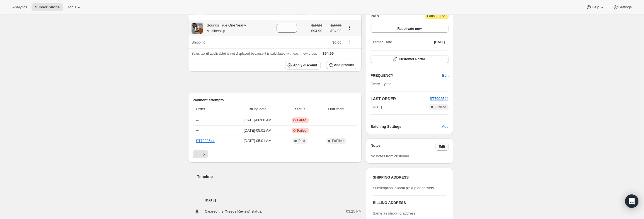 The height and width of the screenshot is (219, 644). What do you see at coordinates (302, 141) in the screenshot?
I see `span: Paid` at bounding box center [302, 141].